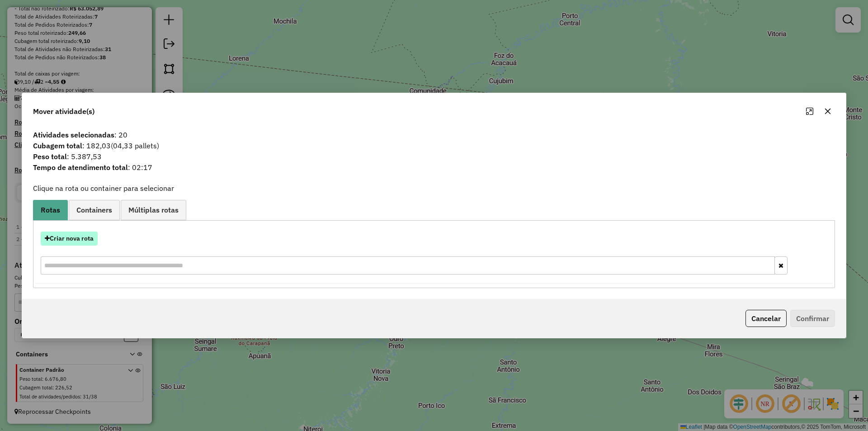  Describe the element at coordinates (810, 111) in the screenshot. I see `button: Maximize` at that location.